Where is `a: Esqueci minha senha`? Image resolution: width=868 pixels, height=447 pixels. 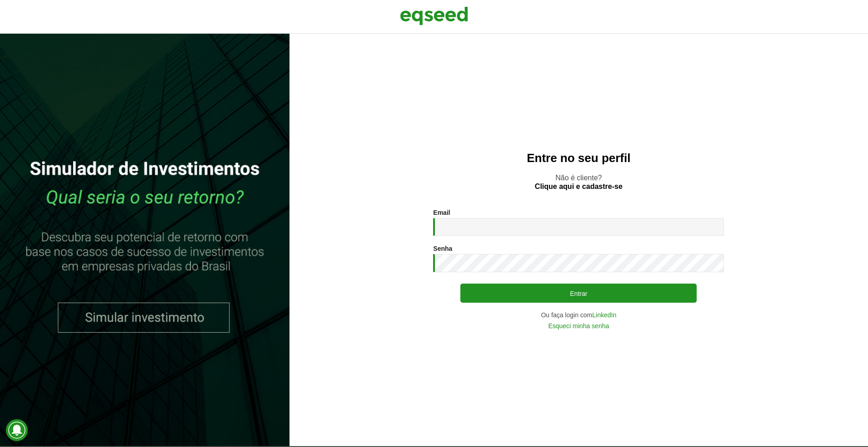 a: Esqueci minha senha is located at coordinates (579, 326).